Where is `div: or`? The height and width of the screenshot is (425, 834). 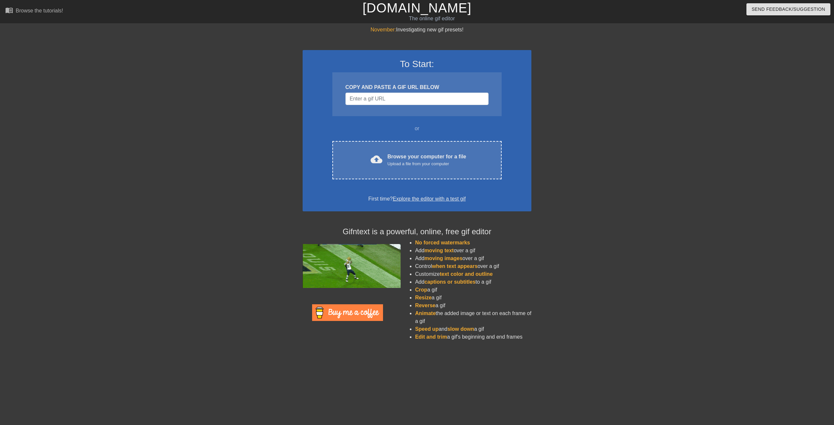
div: or is located at coordinates (417, 128).